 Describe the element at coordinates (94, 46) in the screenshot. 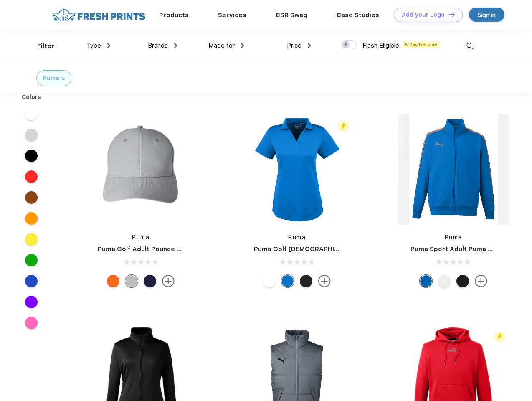

I see `span: Type` at that location.